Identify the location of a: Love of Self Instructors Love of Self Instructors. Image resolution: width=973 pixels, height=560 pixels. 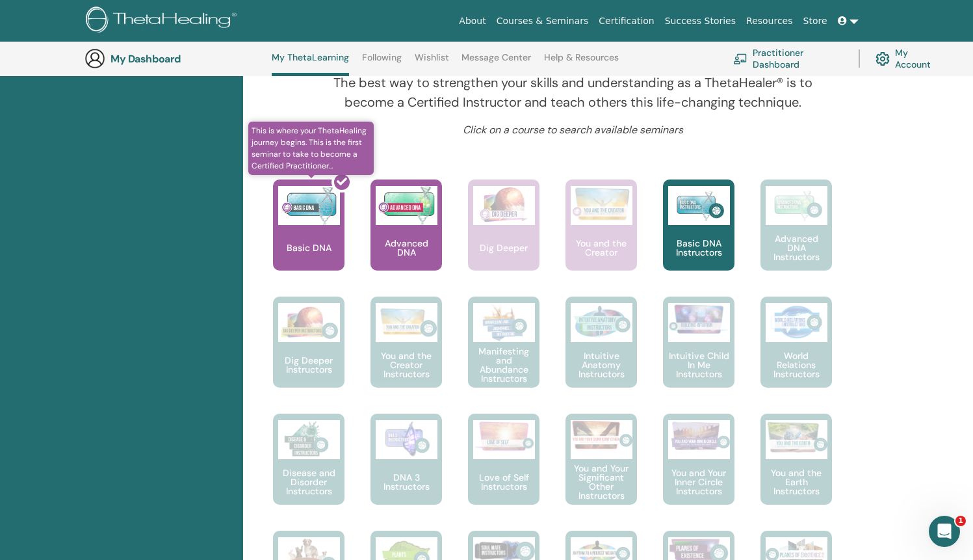
(504, 472).